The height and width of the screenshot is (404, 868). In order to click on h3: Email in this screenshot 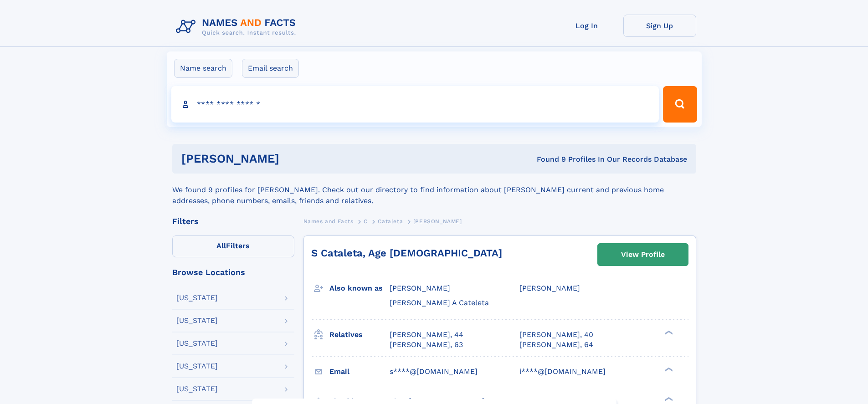, I will do `click(360, 372)`.